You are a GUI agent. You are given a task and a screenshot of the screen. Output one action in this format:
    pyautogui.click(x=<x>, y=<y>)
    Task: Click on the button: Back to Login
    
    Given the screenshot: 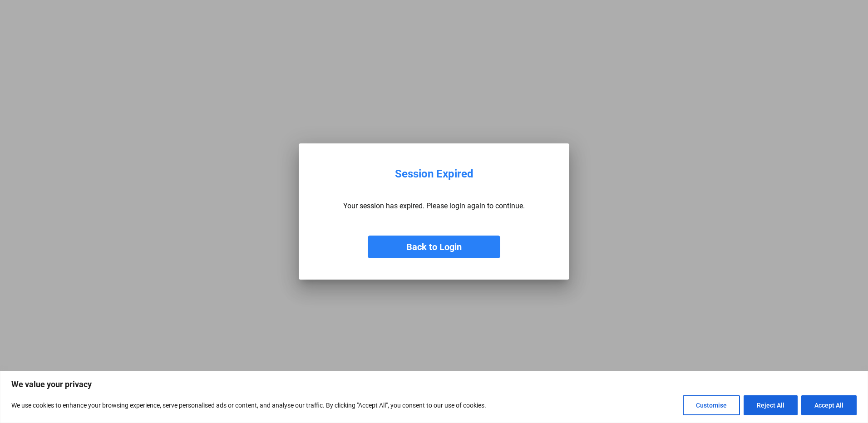 What is the action you would take?
    pyautogui.click(x=434, y=247)
    